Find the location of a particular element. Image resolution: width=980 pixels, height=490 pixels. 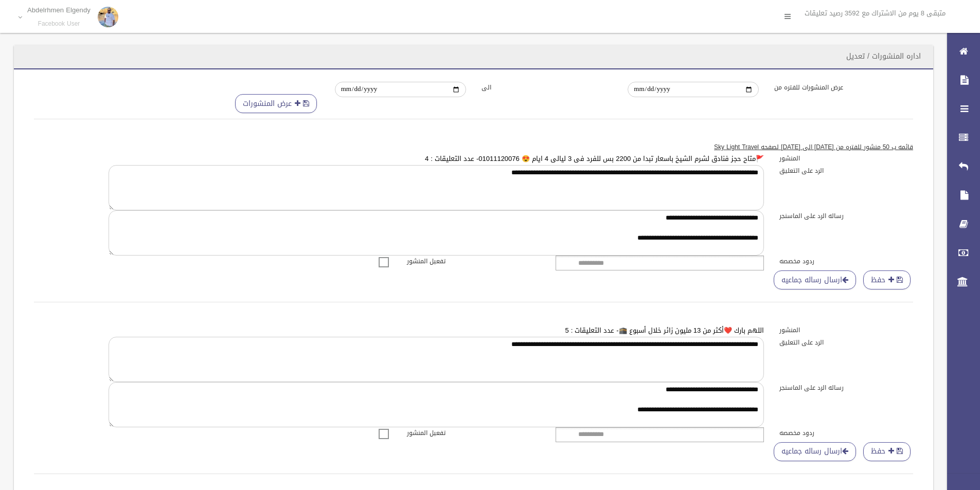

lable: 🚩متاح حجز فنادق لشرم الشيخ باسعار تبدا من 2200 بس للفرد فى 3 ليالى 4 ايام 😍 01011120076- عدد التع... is located at coordinates (594, 158).